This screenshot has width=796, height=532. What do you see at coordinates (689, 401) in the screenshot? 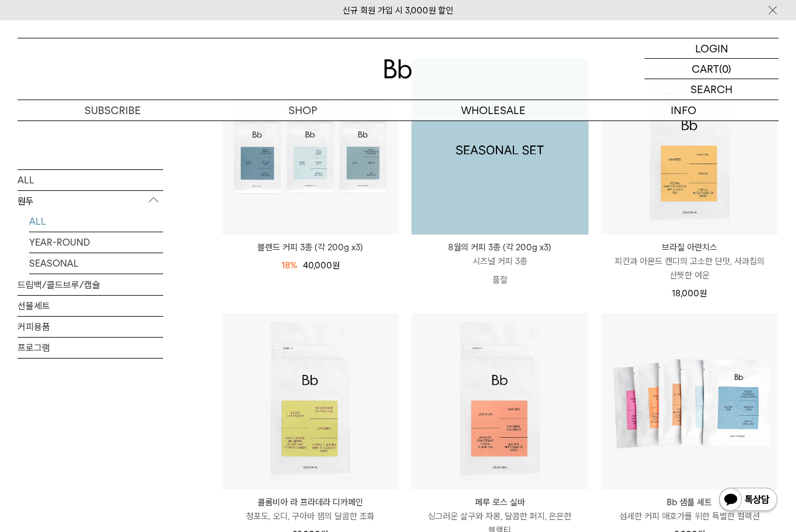
I see `img: Bb 샘플 세트` at bounding box center [689, 401].